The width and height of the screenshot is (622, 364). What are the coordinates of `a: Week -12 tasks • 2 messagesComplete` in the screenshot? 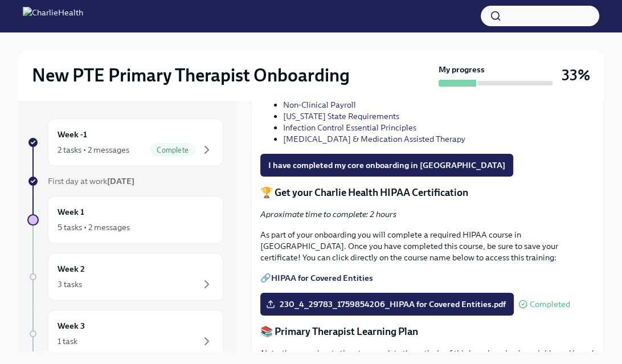 It's located at (126, 142).